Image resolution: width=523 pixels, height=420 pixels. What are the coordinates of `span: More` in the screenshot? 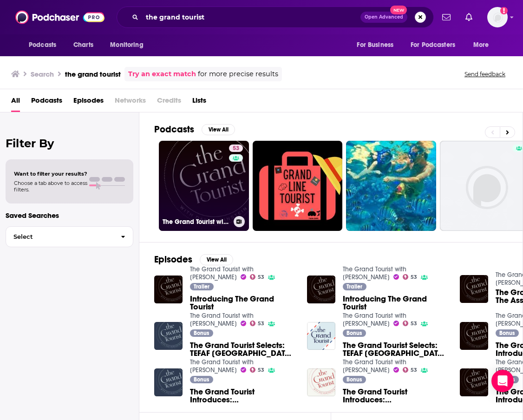 It's located at (481, 45).